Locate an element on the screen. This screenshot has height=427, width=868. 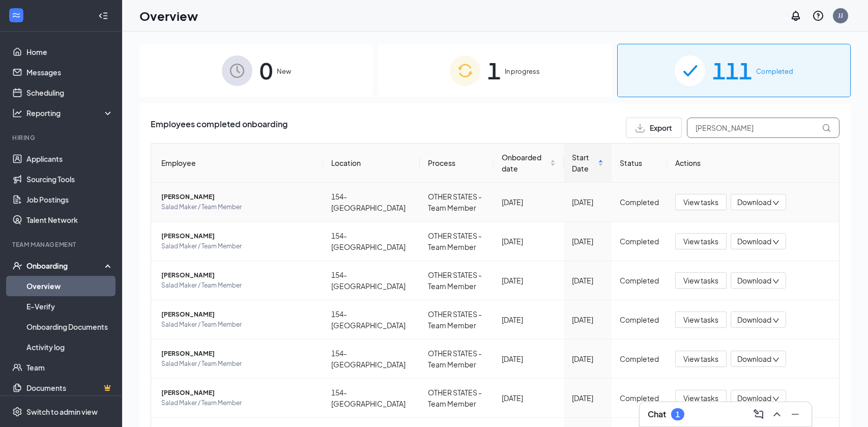
a: Activity log is located at coordinates (70, 347).